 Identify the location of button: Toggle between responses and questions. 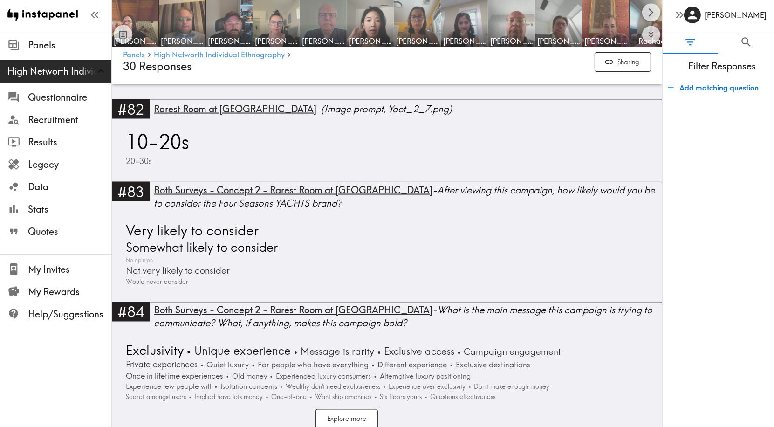
(123, 35).